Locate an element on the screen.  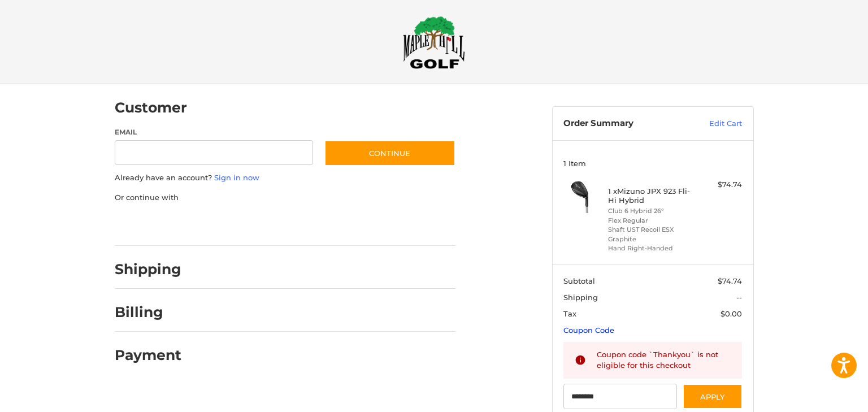
li: Hand Right-Handed is located at coordinates (651, 249).